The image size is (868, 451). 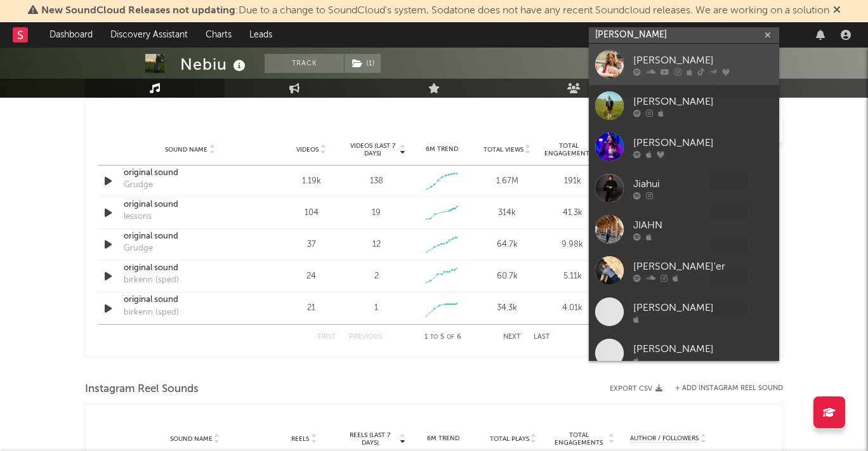 What do you see at coordinates (730, 388) in the screenshot?
I see `button: + Add Instagram Reel Sound` at bounding box center [730, 388].